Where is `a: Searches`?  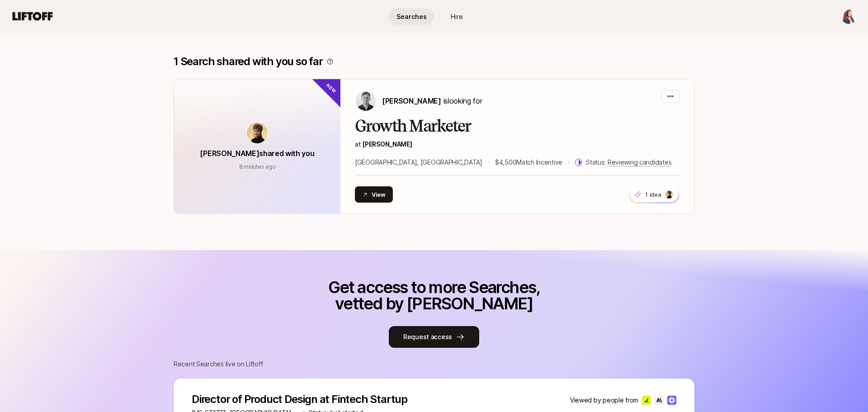 a: Searches is located at coordinates (412, 17).